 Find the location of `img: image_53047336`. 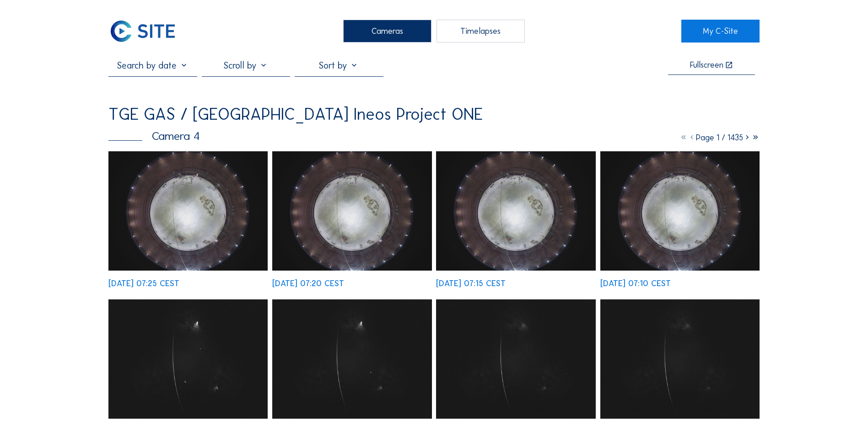

img: image_53047336 is located at coordinates (515, 359).